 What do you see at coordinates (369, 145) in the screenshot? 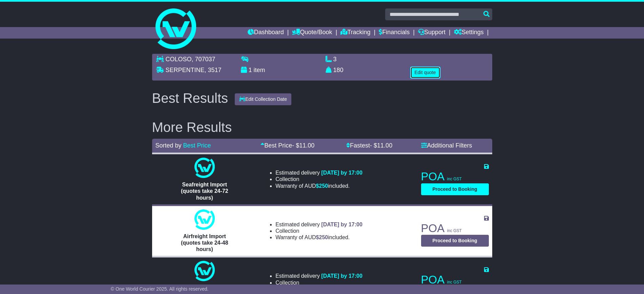
I see `a: Fastest- $11.00` at bounding box center [369, 145].